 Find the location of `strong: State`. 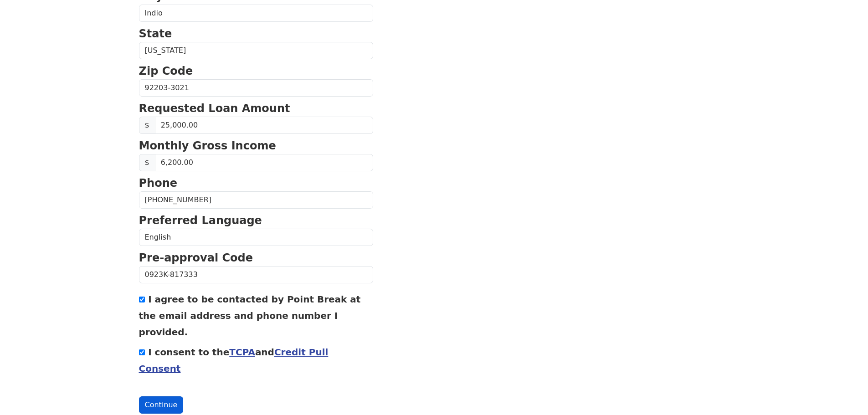

strong: State is located at coordinates (156, 34).